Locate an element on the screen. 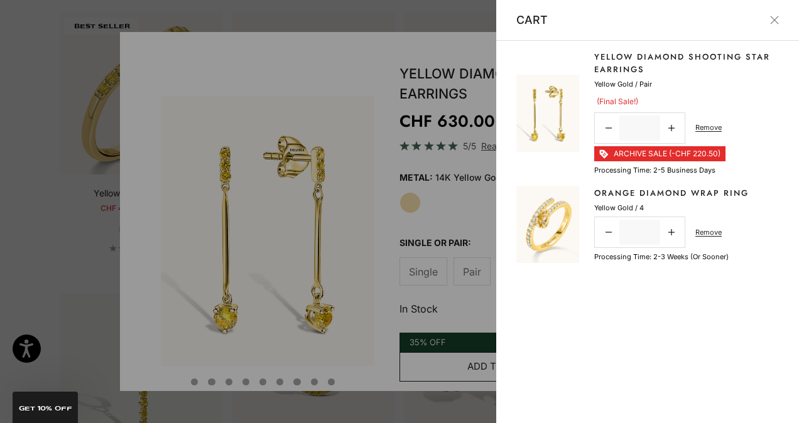 This screenshot has width=799, height=423. p: Cart is located at coordinates (532, 20).